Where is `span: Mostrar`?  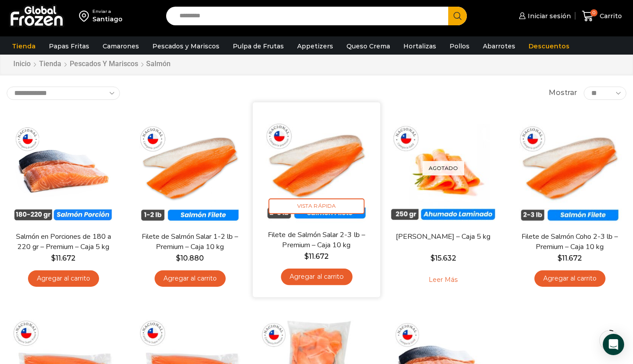
span: Mostrar is located at coordinates (563, 93).